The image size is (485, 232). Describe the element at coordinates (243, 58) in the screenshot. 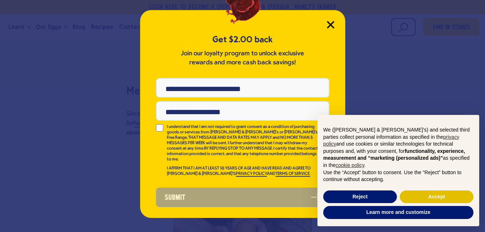

I see `p: Join our loyalty program to unlock exclusive rewards and more cash back savings!` at that location.